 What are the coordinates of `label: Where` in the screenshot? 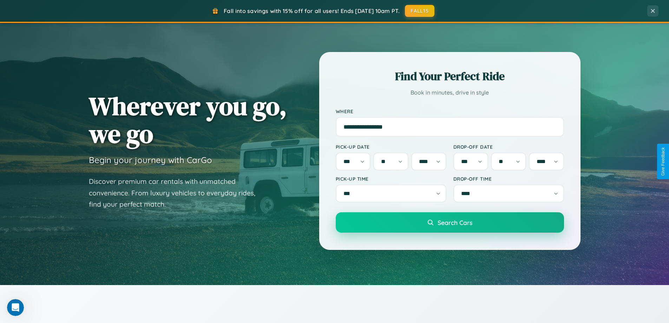 It's located at (450, 111).